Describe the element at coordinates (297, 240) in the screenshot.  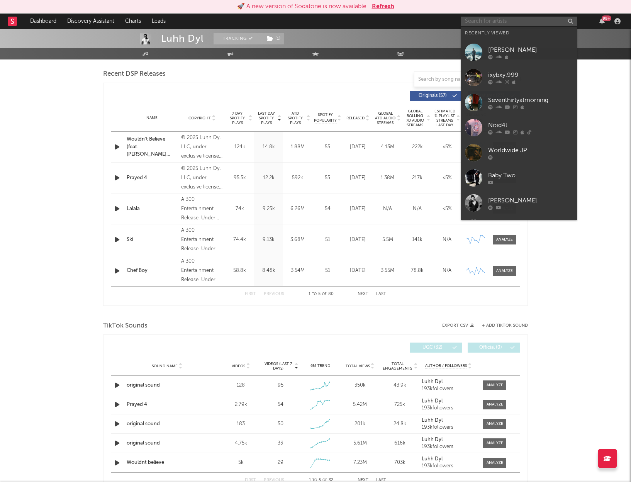
I see `div: 3.68M` at that location.